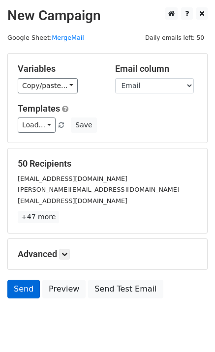 Image resolution: width=215 pixels, height=352 pixels. Describe the element at coordinates (107, 164) in the screenshot. I see `h5: 50 Recipients` at that location.